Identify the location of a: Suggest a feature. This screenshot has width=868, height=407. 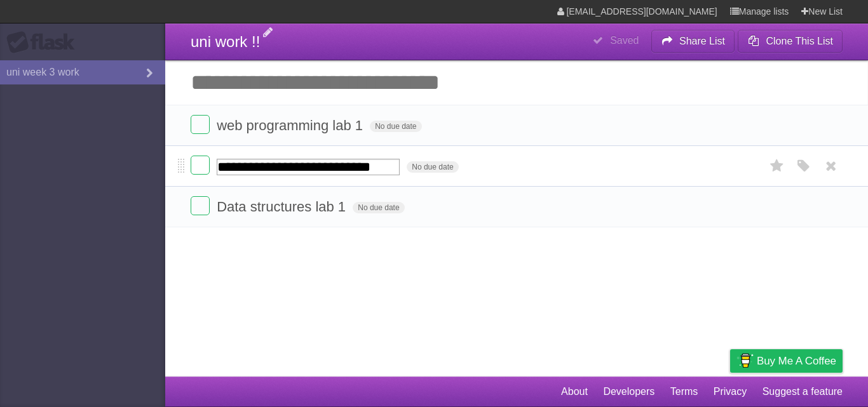
(802, 391).